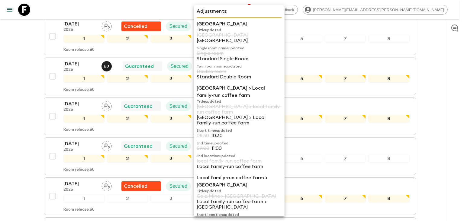  I want to click on p: End location updated, so click(239, 156).